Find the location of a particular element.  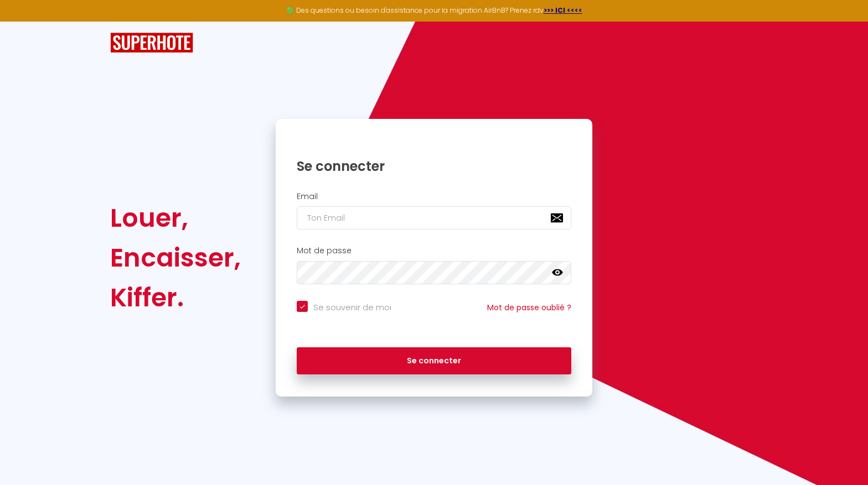

div: Kiffer. is located at coordinates (175, 297).